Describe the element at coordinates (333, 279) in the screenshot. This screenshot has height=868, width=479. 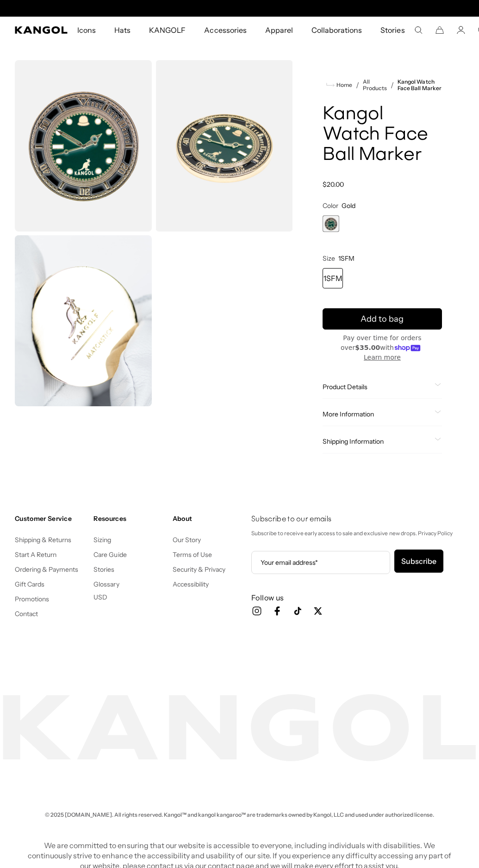
I see `div: 1SFM` at that location.